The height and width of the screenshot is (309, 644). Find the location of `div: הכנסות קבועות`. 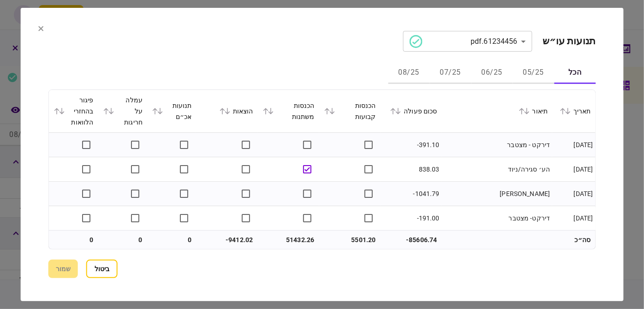

div: הכנסות קבועות is located at coordinates (350, 111).